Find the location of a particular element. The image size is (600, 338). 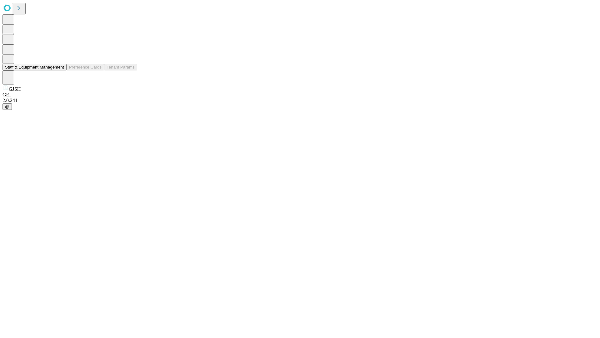

span: GJSH is located at coordinates (15, 89).